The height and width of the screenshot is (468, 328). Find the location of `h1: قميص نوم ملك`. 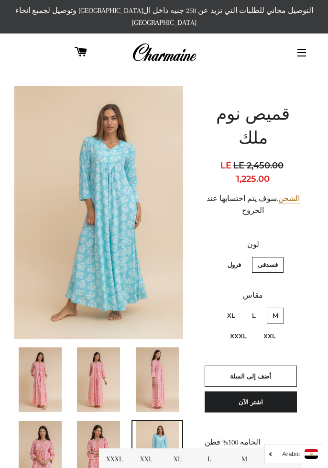

h1: قميص نوم ملك is located at coordinates (253, 127).